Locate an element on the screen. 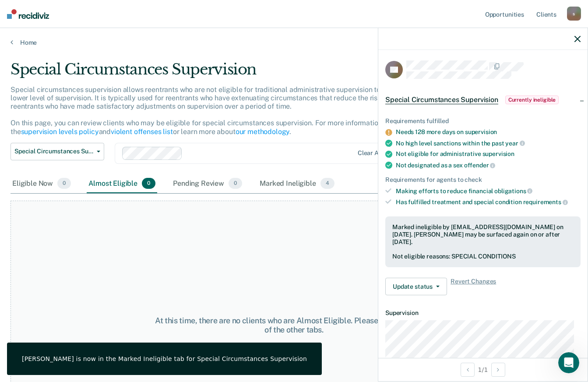 The image size is (588, 382). div: Not eligible for administrative is located at coordinates (488, 154).